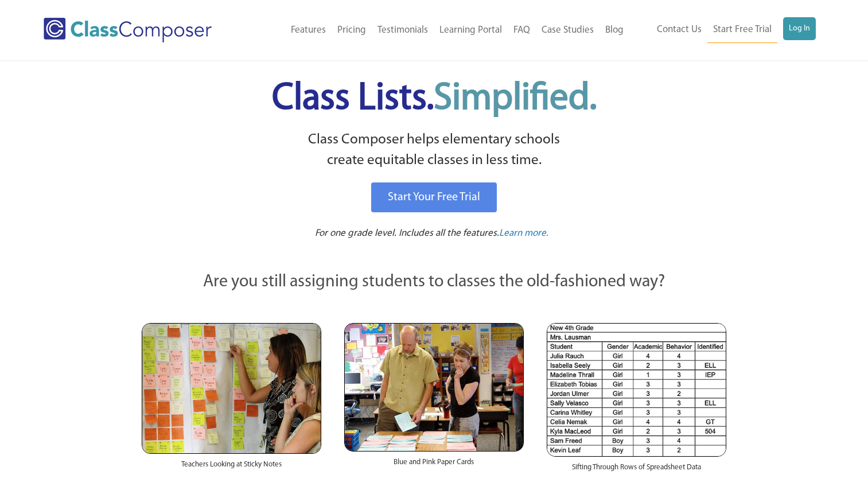 This screenshot has width=868, height=498. Describe the element at coordinates (434, 282) in the screenshot. I see `p: Are you still assigning students to classes the old-fashioned way?` at that location.